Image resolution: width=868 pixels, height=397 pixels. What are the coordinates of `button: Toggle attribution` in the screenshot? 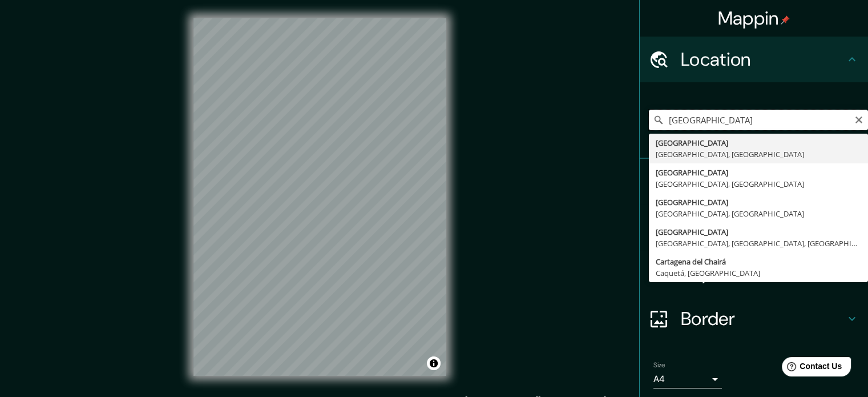 It's located at (434, 363).